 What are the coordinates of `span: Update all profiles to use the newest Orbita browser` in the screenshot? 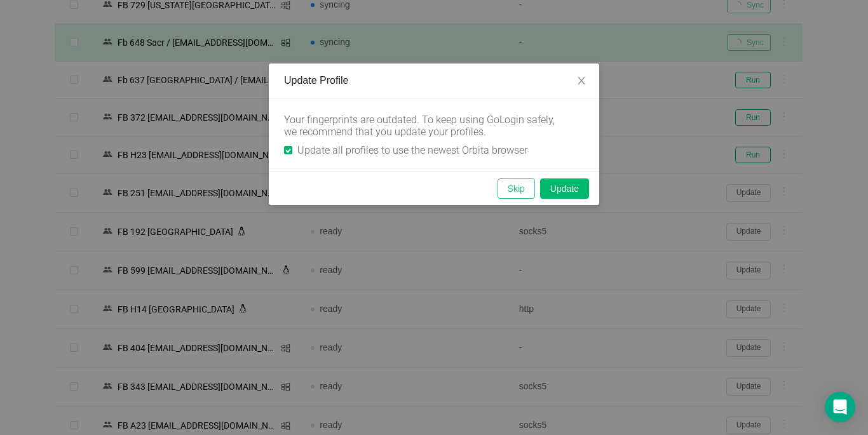 It's located at (412, 150).